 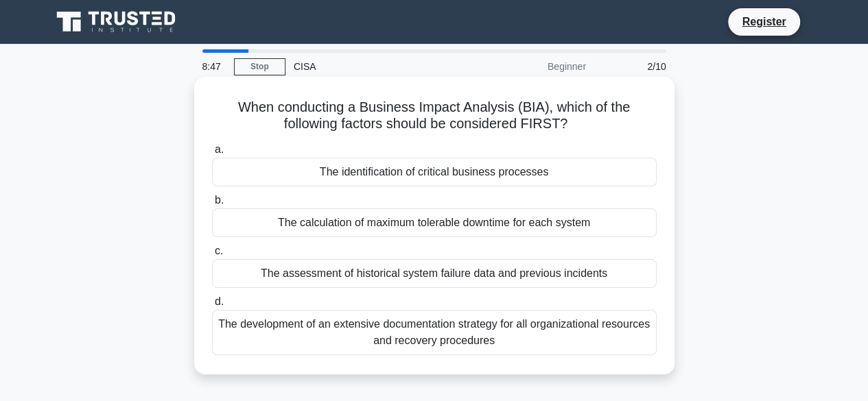 I want to click on div: The development of an extensive documentation strategy for all organizational resources and recov..., so click(x=434, y=332).